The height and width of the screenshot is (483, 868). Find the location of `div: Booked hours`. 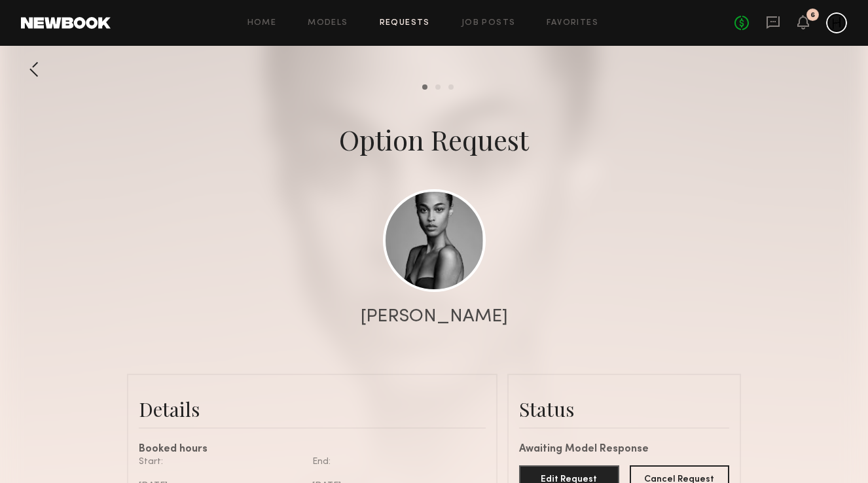

div: Booked hours is located at coordinates (312, 450).